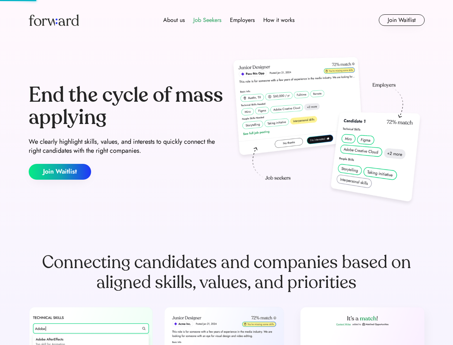 The width and height of the screenshot is (453, 345). What do you see at coordinates (242, 20) in the screenshot?
I see `div: Employers` at bounding box center [242, 20].